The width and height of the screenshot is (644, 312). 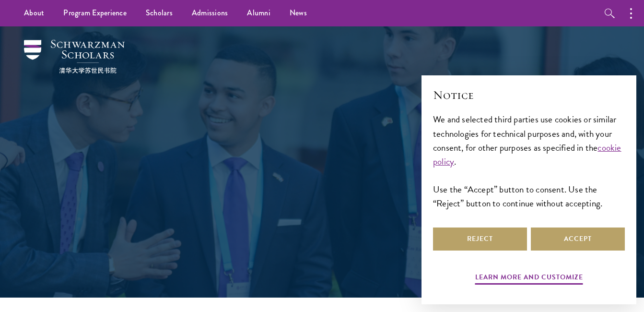 What do you see at coordinates (480, 239) in the screenshot?
I see `button: Reject` at bounding box center [480, 239].